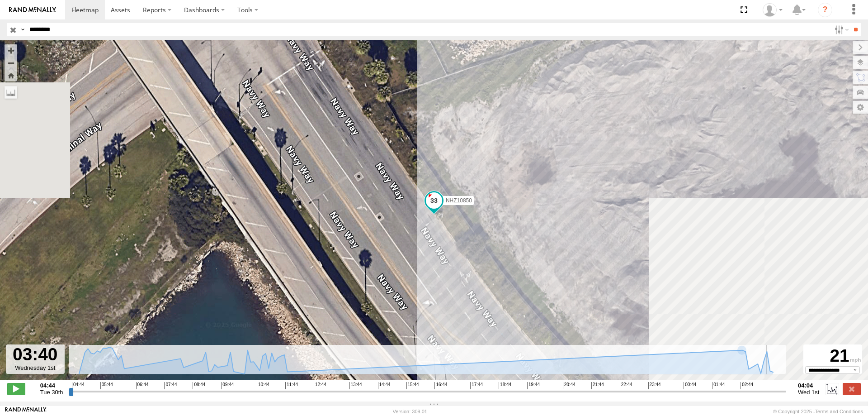  I want to click on img: rand-logo.svg, so click(33, 10).